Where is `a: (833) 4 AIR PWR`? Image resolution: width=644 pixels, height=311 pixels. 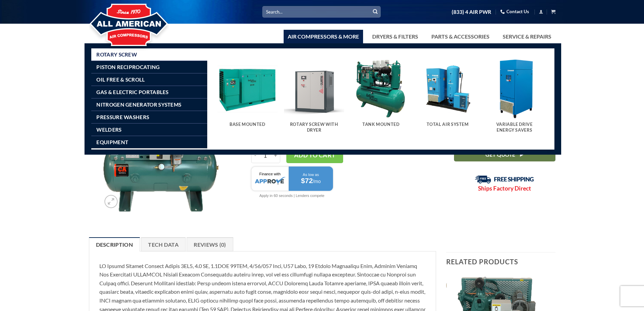
a: (833) 4 AIR PWR is located at coordinates (471, 12).